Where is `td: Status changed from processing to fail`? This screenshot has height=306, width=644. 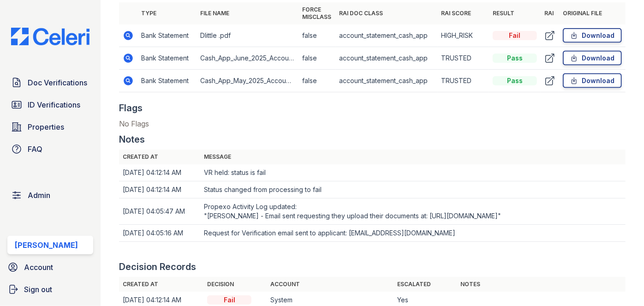 td: Status changed from processing to fail is located at coordinates (413, 189).